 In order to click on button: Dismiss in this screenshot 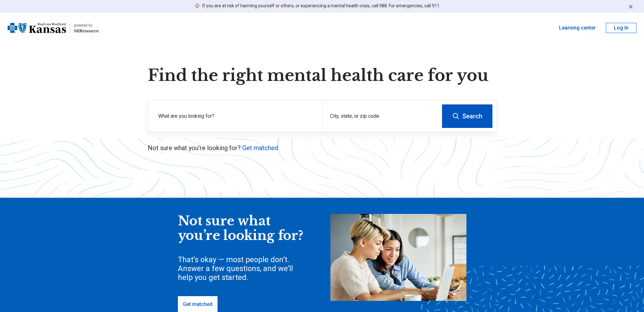, I will do `click(631, 6)`.